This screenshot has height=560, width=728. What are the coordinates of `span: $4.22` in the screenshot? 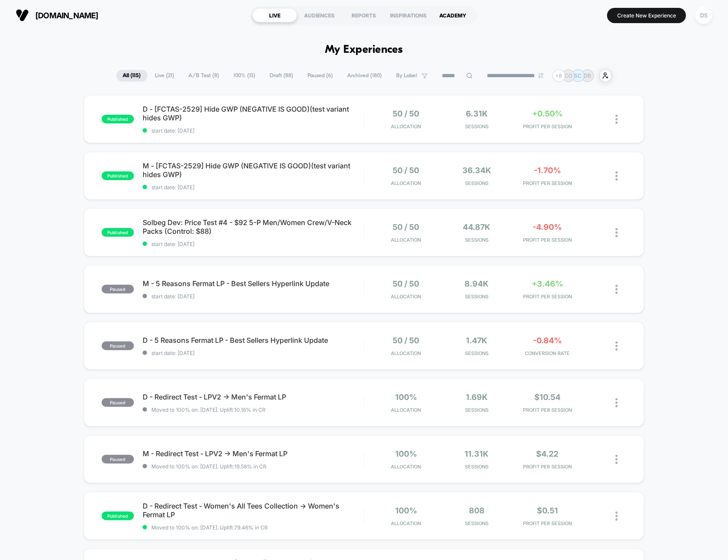 It's located at (547, 454).